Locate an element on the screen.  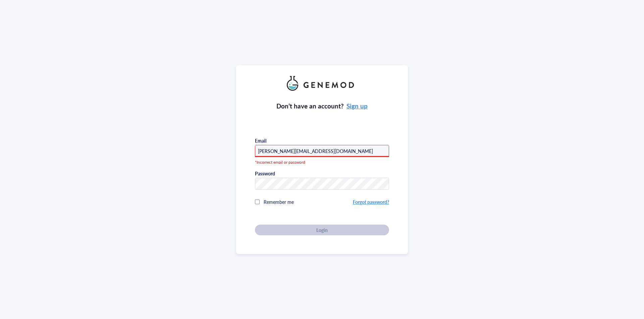
span: Remember me is located at coordinates (279, 202).